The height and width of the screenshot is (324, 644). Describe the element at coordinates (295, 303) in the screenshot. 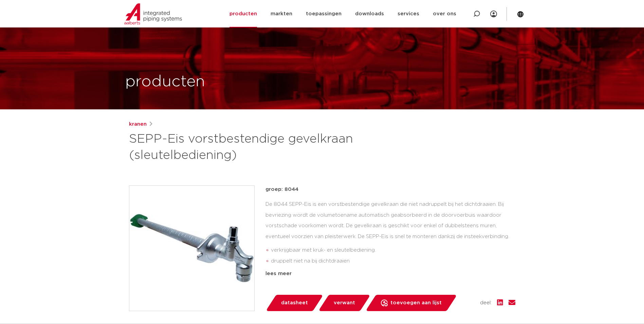

I see `span: datasheet` at that location.